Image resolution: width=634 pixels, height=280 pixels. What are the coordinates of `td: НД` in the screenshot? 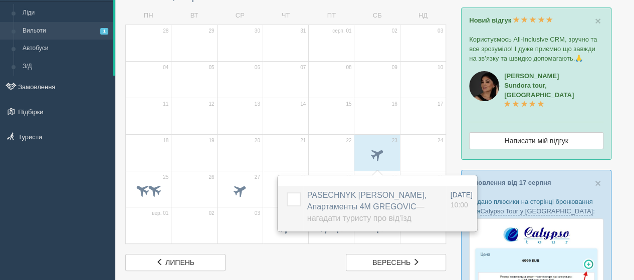 It's located at (422, 16).